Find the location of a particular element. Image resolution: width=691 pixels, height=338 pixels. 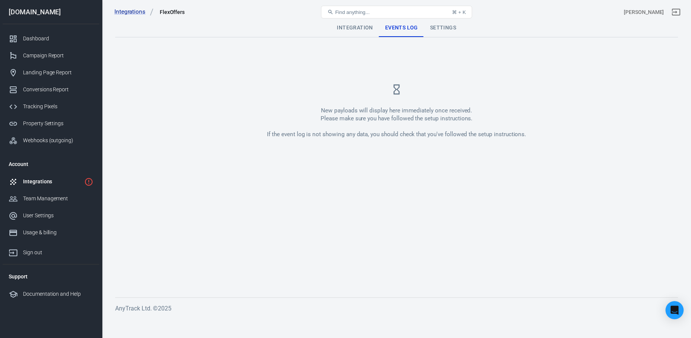

div: Open Intercom Messenger is located at coordinates (675, 311).